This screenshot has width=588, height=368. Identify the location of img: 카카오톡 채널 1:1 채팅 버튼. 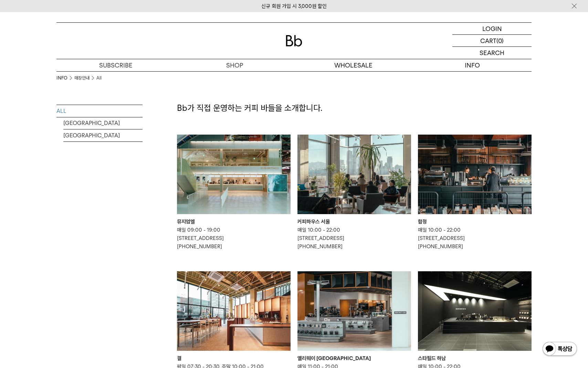
(559, 349).